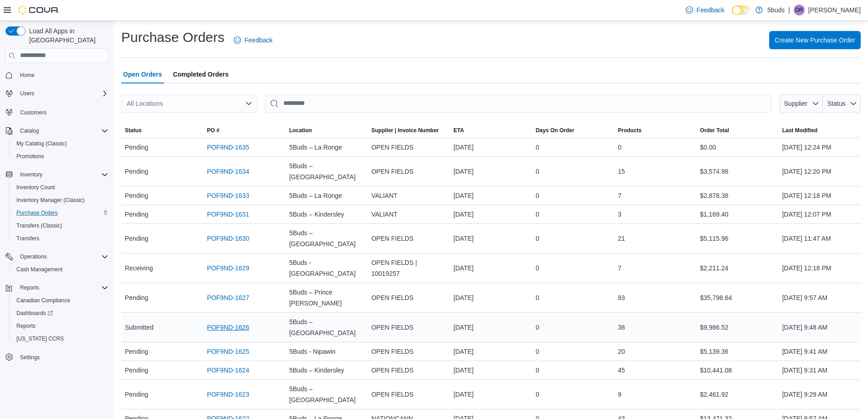  Describe the element at coordinates (34, 257) in the screenshot. I see `span: Operations` at that location.